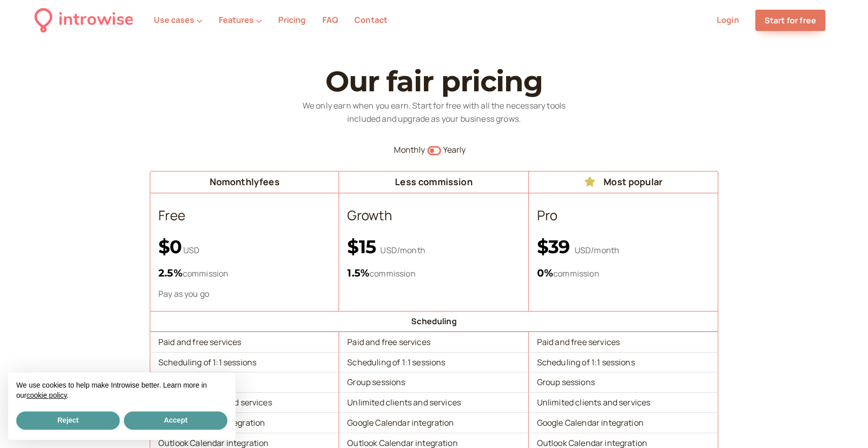  What do you see at coordinates (581, 150) in the screenshot?
I see `div: Yearly` at bounding box center [581, 150].